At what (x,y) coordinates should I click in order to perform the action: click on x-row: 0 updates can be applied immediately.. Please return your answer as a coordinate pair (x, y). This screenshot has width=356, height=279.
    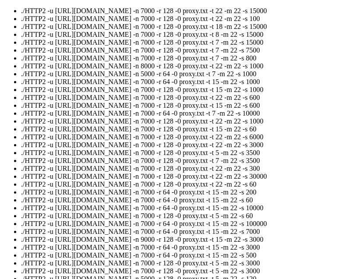
    Looking at the image, I should click on (177, 75).